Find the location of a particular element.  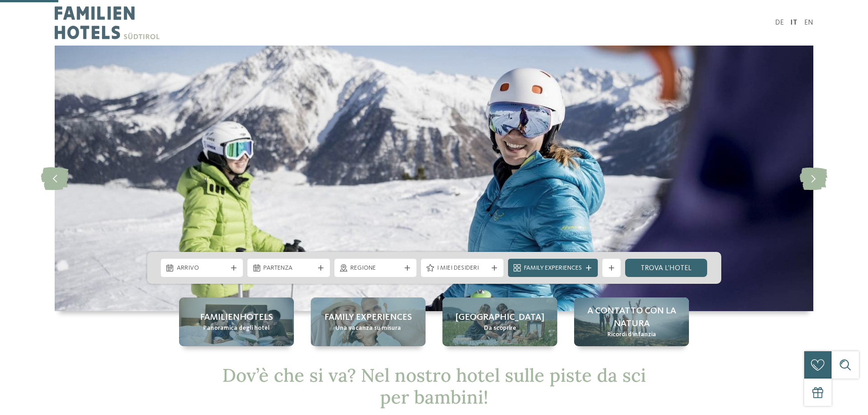

span: Panoramica degli hotel is located at coordinates (237, 329).